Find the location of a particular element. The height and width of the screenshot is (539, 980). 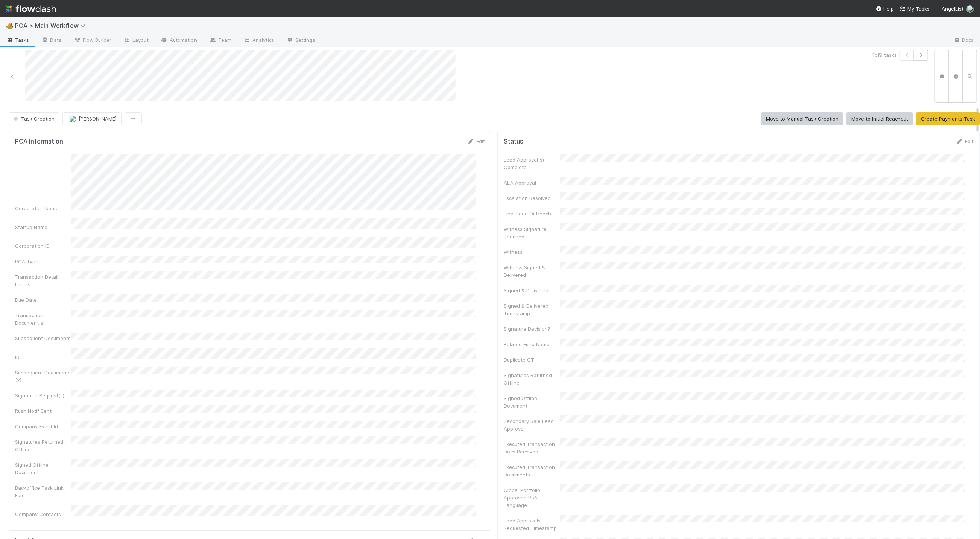

button: Move to Initial Reachout is located at coordinates (880, 119).